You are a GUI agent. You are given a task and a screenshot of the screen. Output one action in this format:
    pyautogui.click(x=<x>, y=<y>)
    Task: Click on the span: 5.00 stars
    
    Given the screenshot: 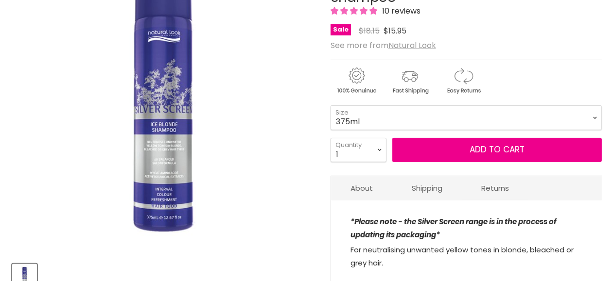 What is the action you would take?
    pyautogui.click(x=355, y=11)
    